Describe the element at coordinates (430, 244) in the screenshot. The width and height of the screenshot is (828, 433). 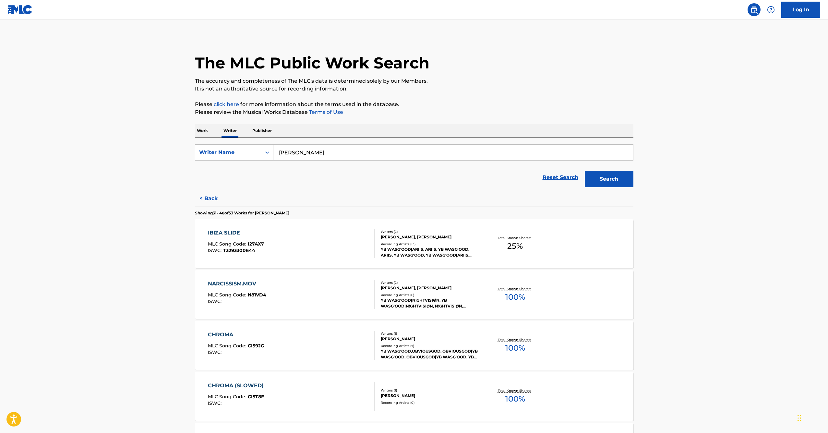
I see `div: Recording Artists ( 13 )` at that location.